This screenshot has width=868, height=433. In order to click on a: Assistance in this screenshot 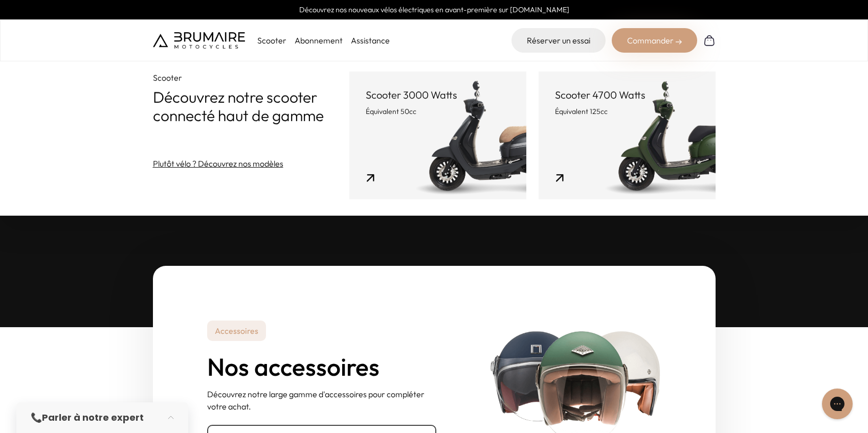, I will do `click(370, 40)`.